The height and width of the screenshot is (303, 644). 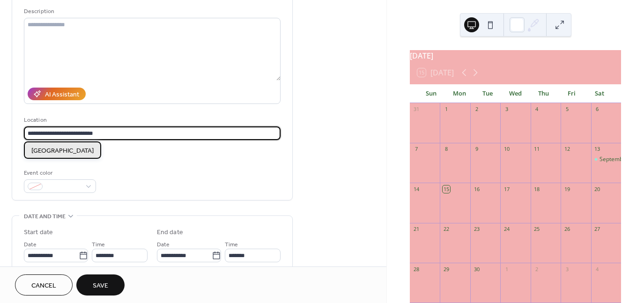 I want to click on a: Cancel, so click(x=43, y=285).